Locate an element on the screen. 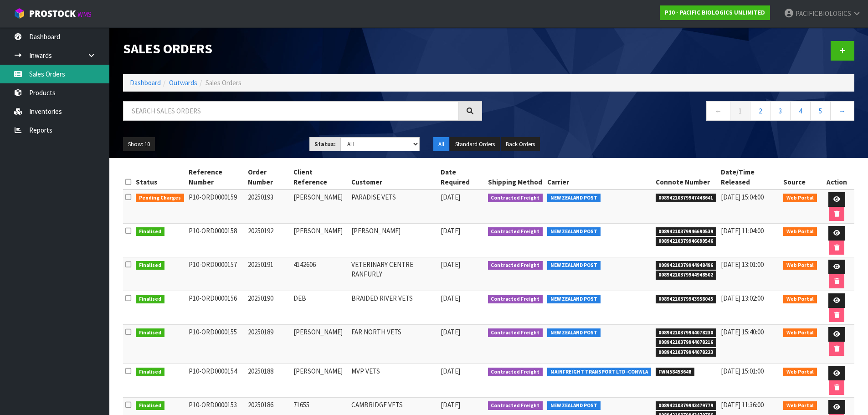 The image size is (868, 415). span: 00894210379944948496 is located at coordinates (686, 266).